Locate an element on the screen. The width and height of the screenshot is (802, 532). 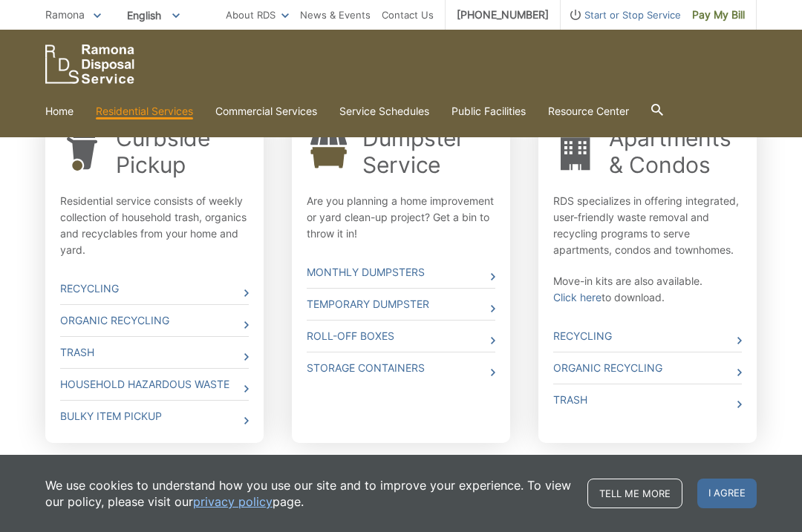
a: Contact Us is located at coordinates (408, 15).